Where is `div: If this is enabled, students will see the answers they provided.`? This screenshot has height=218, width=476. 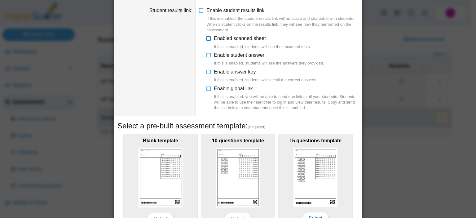 div: If this is enabled, students will see the answers they provided. is located at coordinates (269, 63).